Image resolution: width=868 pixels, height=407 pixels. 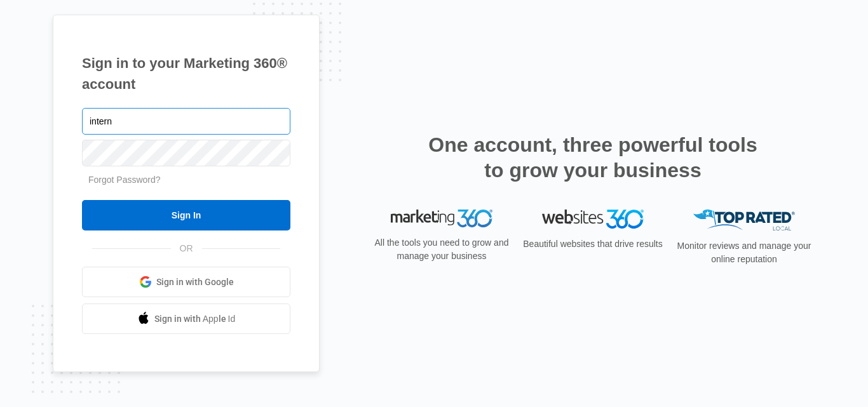 What do you see at coordinates (124, 180) in the screenshot?
I see `a: Forgot Password?` at bounding box center [124, 180].